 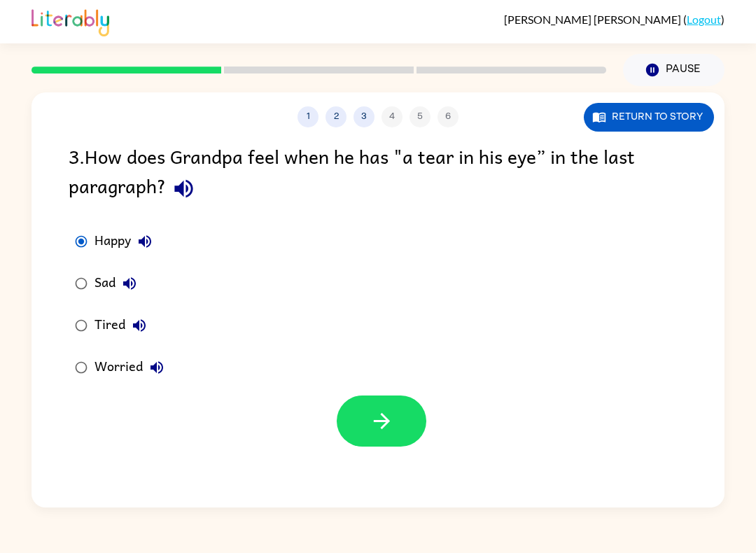 I want to click on button: Worried, so click(x=157, y=368).